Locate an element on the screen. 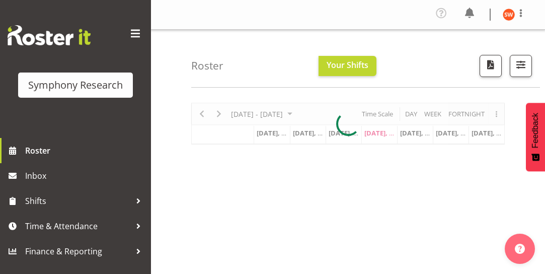  span: Inbox is located at coordinates (85, 175).